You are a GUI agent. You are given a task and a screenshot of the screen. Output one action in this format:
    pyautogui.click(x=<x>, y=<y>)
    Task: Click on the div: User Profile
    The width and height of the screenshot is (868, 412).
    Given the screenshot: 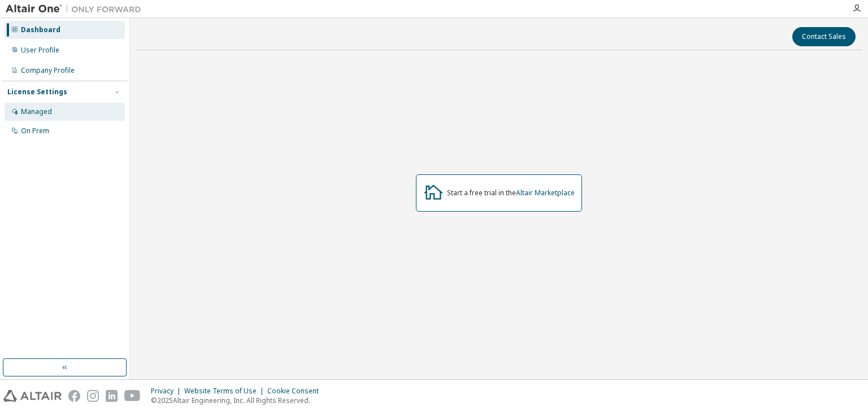 What is the action you would take?
    pyautogui.click(x=40, y=51)
    